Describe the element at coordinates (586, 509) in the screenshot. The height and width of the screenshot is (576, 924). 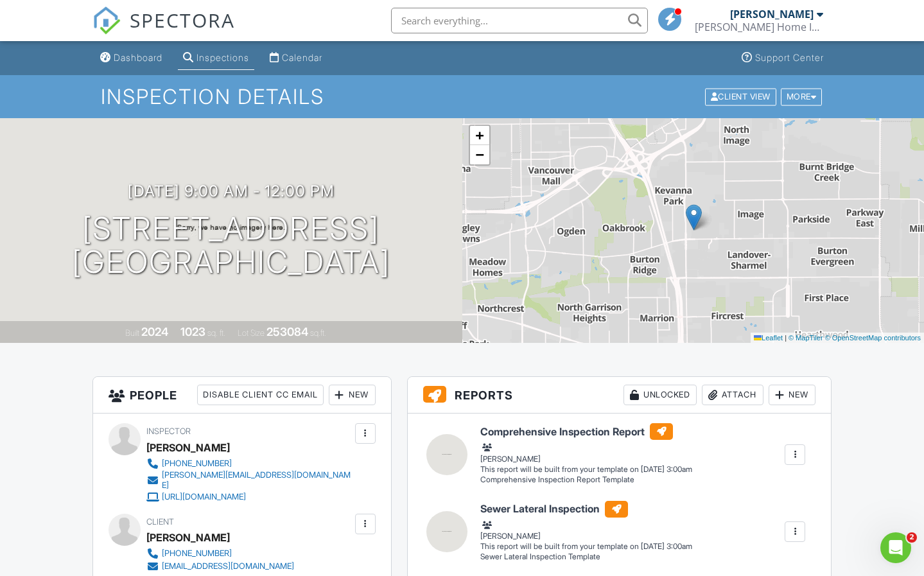
I see `h6: Sewer Lateral Inspection` at that location.